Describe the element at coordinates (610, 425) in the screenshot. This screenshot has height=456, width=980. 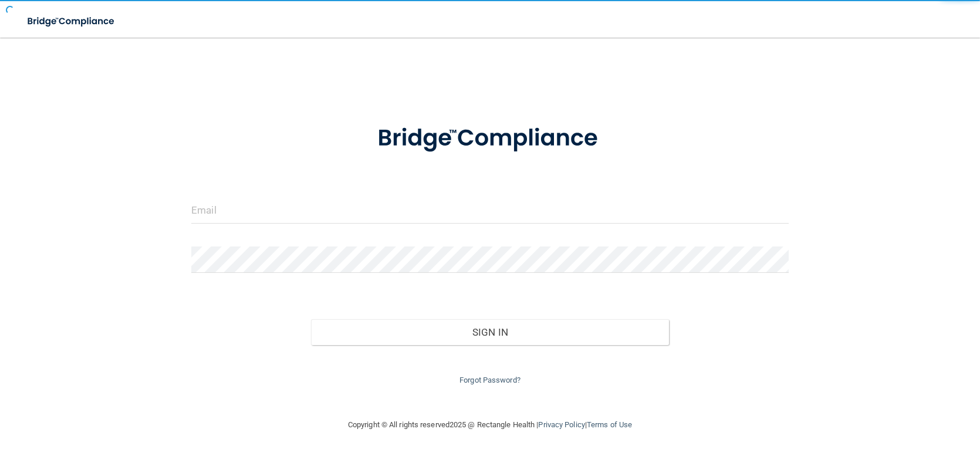
I see `a: Terms of Use` at that location.